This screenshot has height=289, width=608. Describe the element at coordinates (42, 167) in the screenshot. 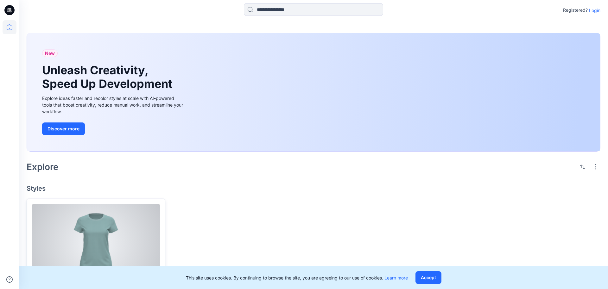

I see `h2: Explore` at that location.